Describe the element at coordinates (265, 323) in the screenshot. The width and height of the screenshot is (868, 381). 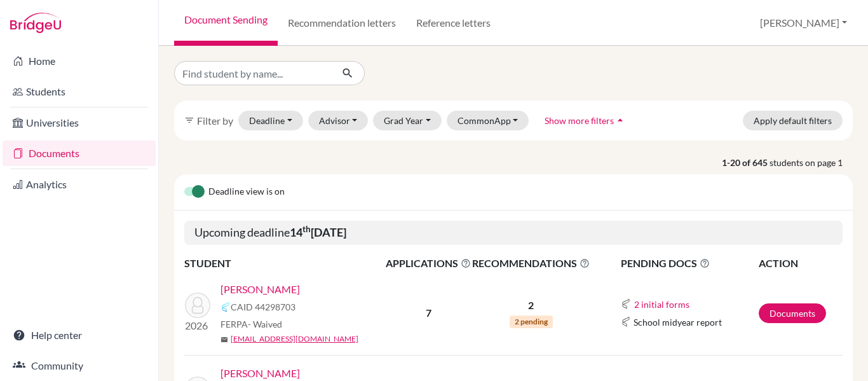
I see `span: - Waived` at that location.